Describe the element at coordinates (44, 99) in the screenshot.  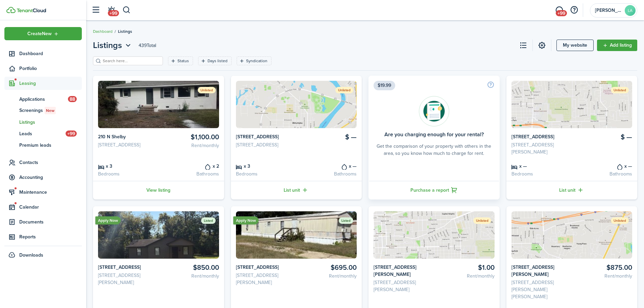
I see `span: Applications` at that location.